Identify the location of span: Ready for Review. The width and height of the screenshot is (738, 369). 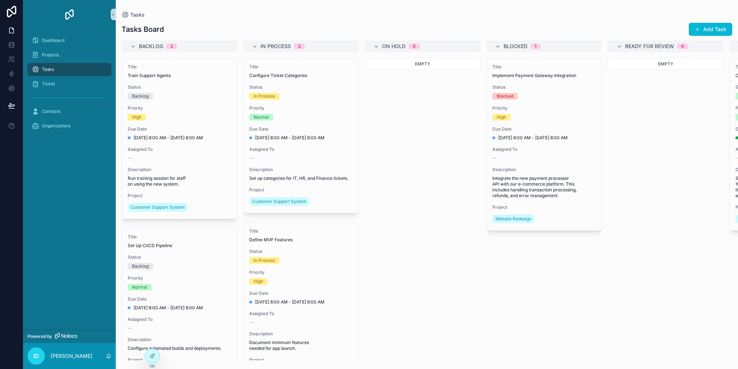
(650, 46).